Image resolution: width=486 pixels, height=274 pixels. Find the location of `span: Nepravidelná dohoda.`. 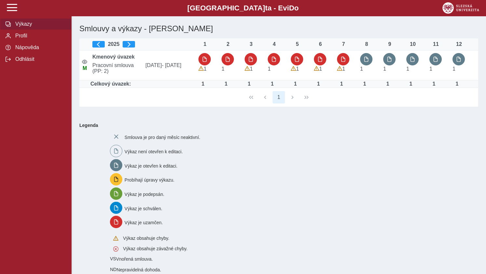

span: Nepravidelná dohoda. is located at coordinates (138, 270).